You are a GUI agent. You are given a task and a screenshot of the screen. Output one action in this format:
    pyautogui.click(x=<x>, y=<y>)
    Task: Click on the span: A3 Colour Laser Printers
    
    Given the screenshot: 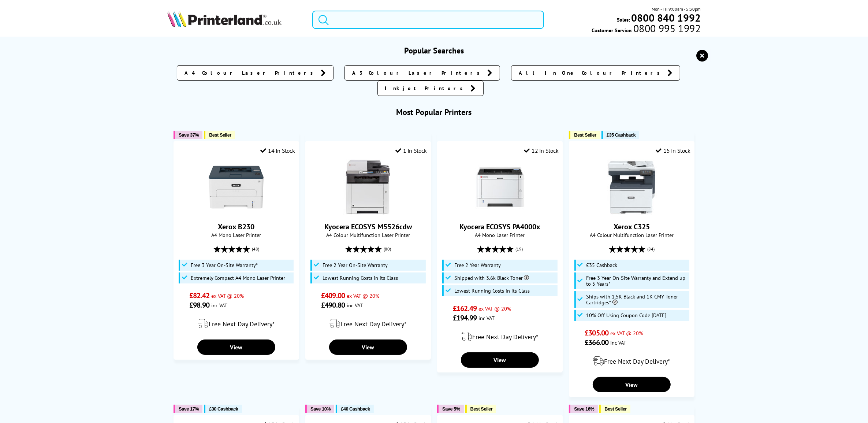 What is the action you would take?
    pyautogui.click(x=418, y=73)
    